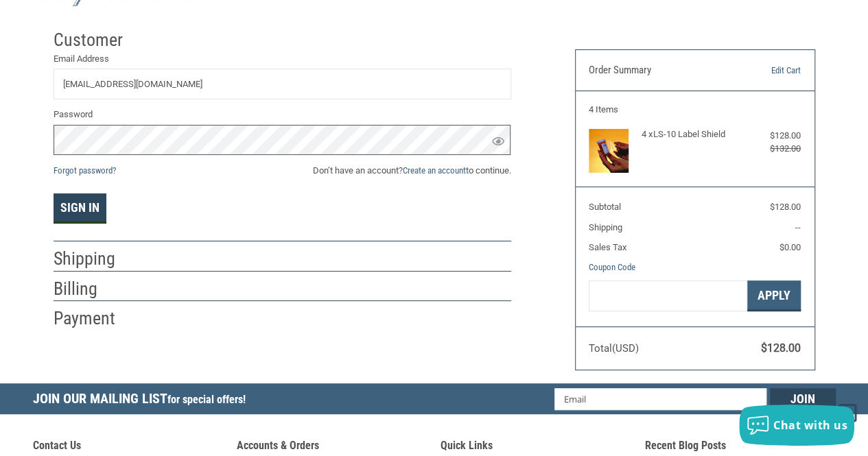  What do you see at coordinates (668, 296) in the screenshot?
I see `input: Gift Certificate or Coupon Code` at bounding box center [668, 296].